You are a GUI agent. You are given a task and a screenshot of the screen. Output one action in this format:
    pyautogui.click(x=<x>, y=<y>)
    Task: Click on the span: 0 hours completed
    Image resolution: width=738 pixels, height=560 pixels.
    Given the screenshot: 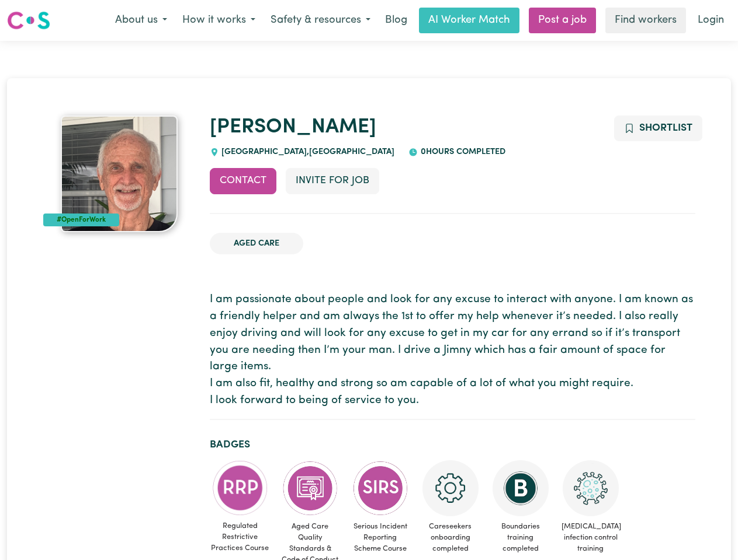 What is the action you would take?
    pyautogui.click(x=461, y=151)
    